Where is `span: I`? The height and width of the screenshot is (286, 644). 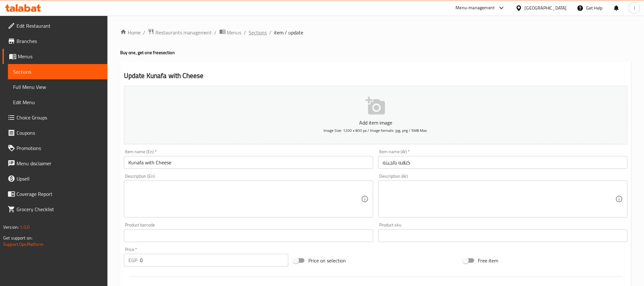
span: I is located at coordinates (635, 8).